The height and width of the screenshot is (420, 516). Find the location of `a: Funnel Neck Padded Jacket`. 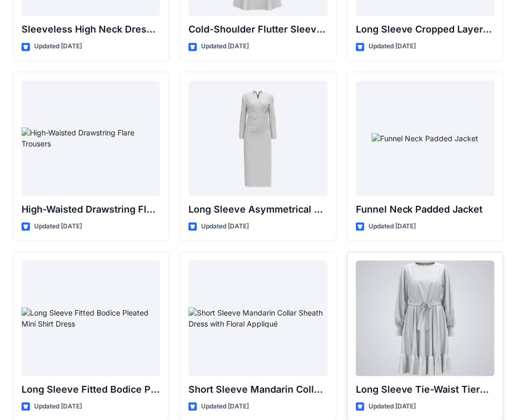

a: Funnel Neck Padded Jacket is located at coordinates (425, 138).